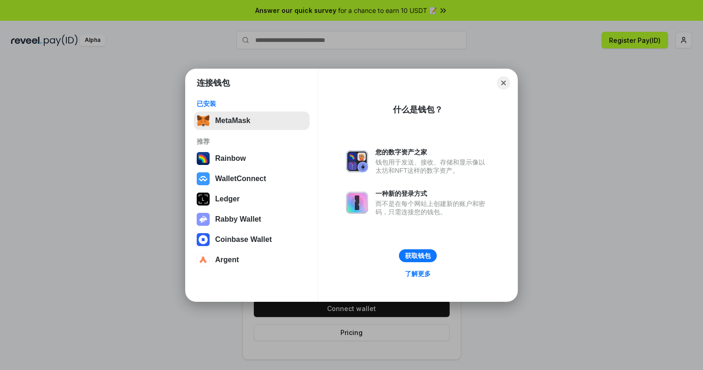 This screenshot has width=703, height=370. What do you see at coordinates (238, 219) in the screenshot?
I see `div: Rabby Wallet` at bounding box center [238, 219].